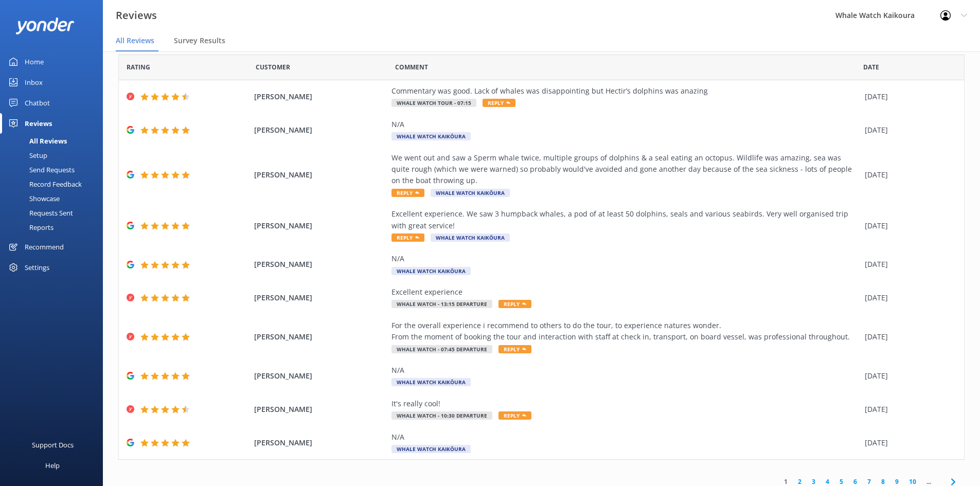 Image resolution: width=980 pixels, height=486 pixels. Describe the element at coordinates (135, 41) in the screenshot. I see `span: All Reviews` at that location.